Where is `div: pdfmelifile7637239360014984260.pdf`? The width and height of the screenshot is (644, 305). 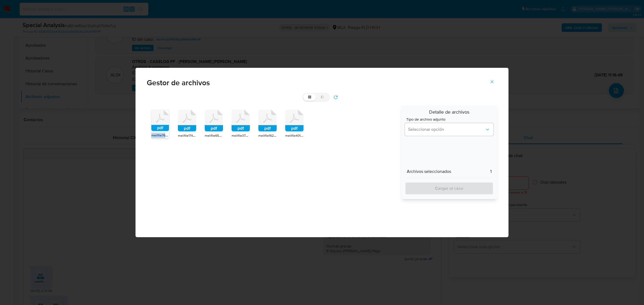 div: pdfmelifile7637239360014984260.pdf is located at coordinates (160, 124).